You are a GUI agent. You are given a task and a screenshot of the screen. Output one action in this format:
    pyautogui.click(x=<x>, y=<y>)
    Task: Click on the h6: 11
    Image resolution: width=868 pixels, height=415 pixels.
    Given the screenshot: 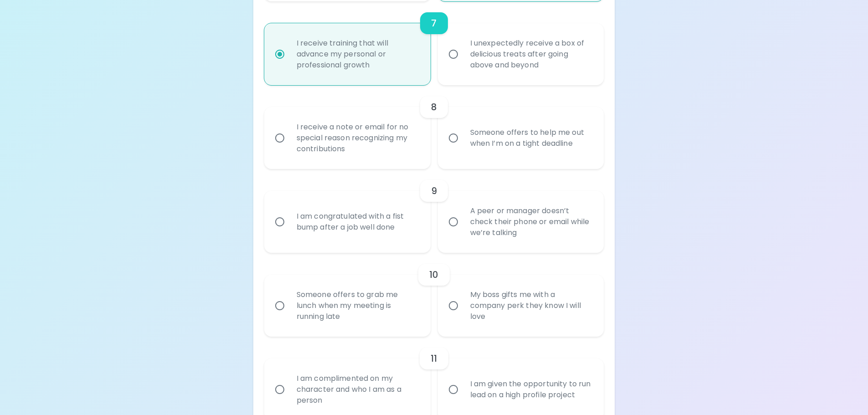 What is the action you would take?
    pyautogui.click(x=434, y=359)
    